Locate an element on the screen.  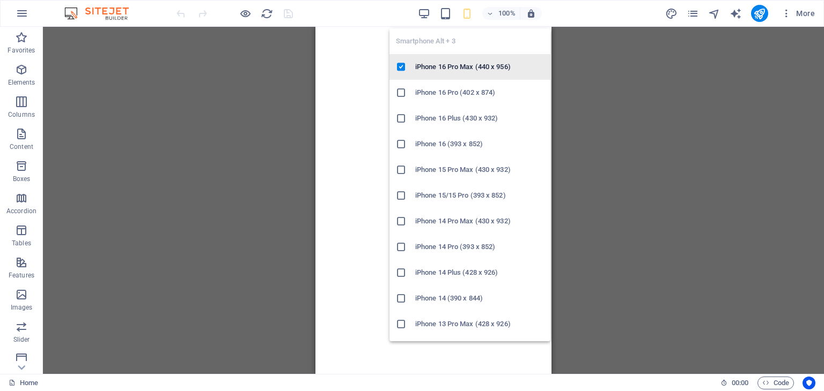
span: More is located at coordinates (797, 13).